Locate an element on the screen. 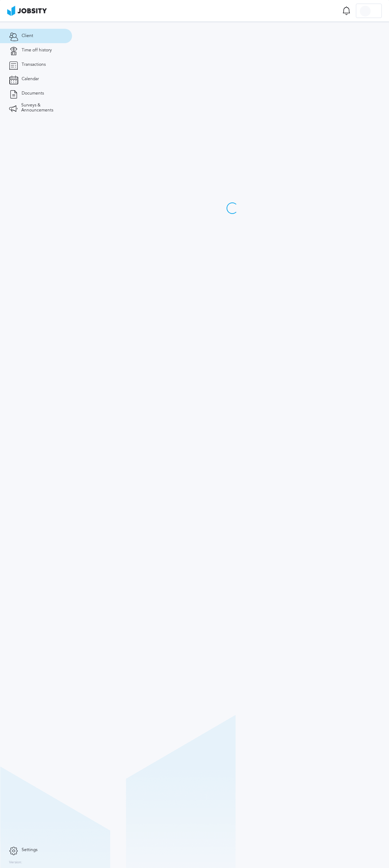 This screenshot has height=868, width=389. span: Surveys & Announcements is located at coordinates (42, 108).